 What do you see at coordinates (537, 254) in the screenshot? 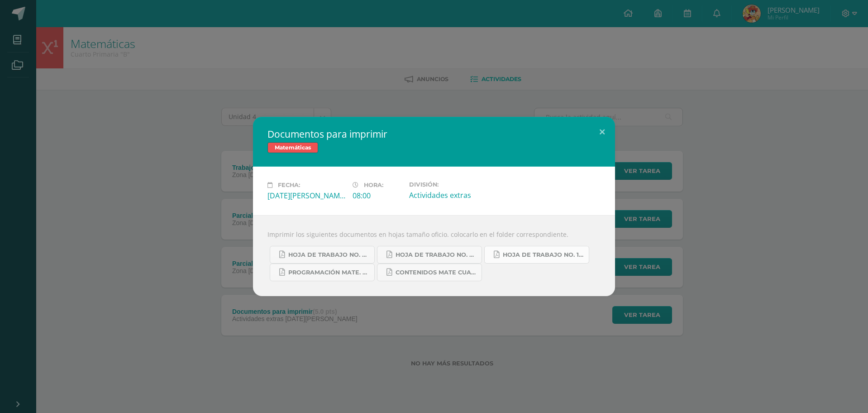
I see `a: hoja de trabajo No. 1 matemática.pdf` at bounding box center [537, 254].